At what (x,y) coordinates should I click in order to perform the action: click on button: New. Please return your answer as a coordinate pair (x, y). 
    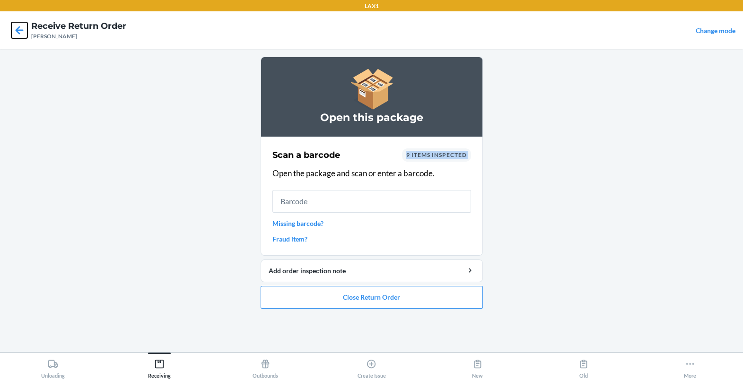
    Looking at the image, I should click on (478, 365).